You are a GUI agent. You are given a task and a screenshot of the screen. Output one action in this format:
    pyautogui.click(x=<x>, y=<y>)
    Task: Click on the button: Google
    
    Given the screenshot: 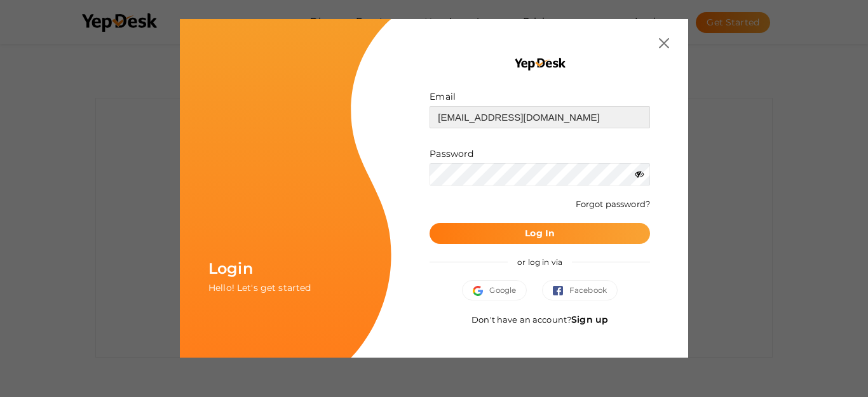 What is the action you would take?
    pyautogui.click(x=494, y=290)
    